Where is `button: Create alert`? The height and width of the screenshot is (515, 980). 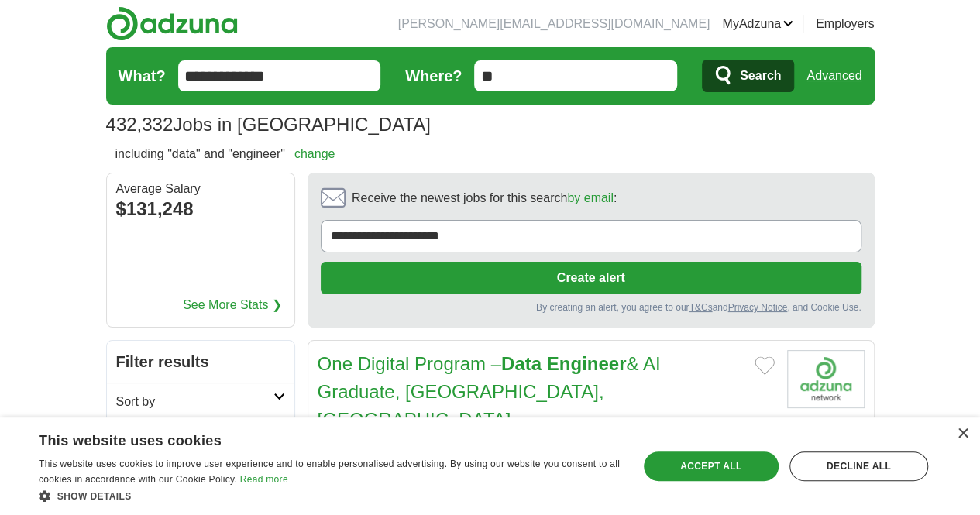 button: Create alert is located at coordinates (591, 278).